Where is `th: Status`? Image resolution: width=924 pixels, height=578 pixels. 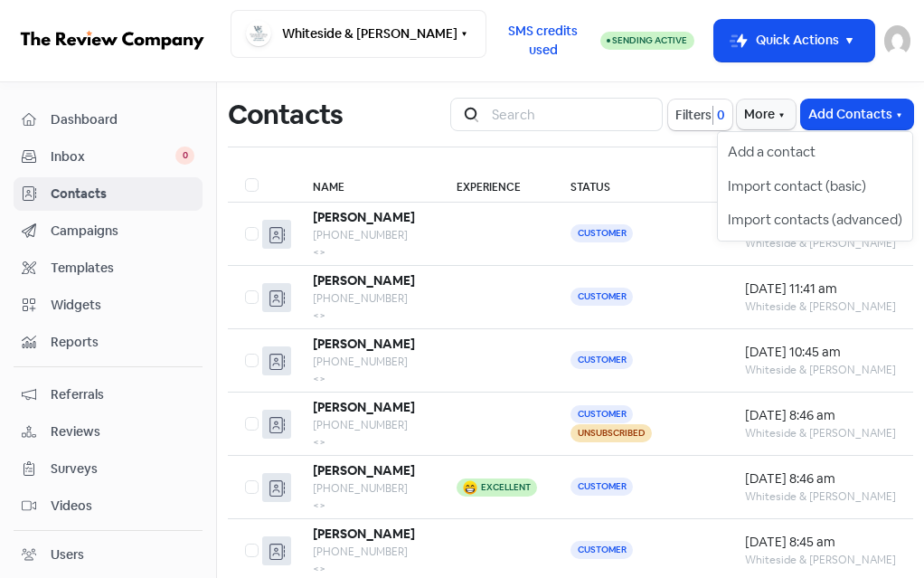
th: Status is located at coordinates (641, 185).